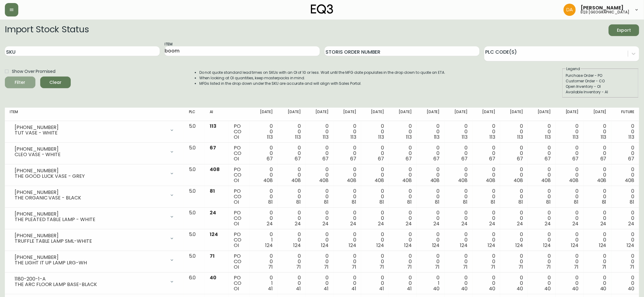 The image size is (644, 297). I want to click on th: PLC, so click(195, 114).